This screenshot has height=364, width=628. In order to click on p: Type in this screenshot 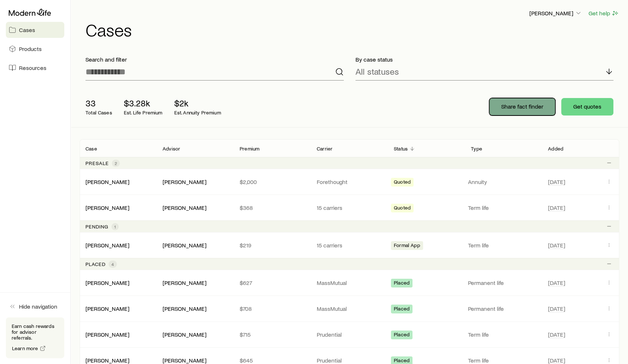, I will do `click(476, 148)`.